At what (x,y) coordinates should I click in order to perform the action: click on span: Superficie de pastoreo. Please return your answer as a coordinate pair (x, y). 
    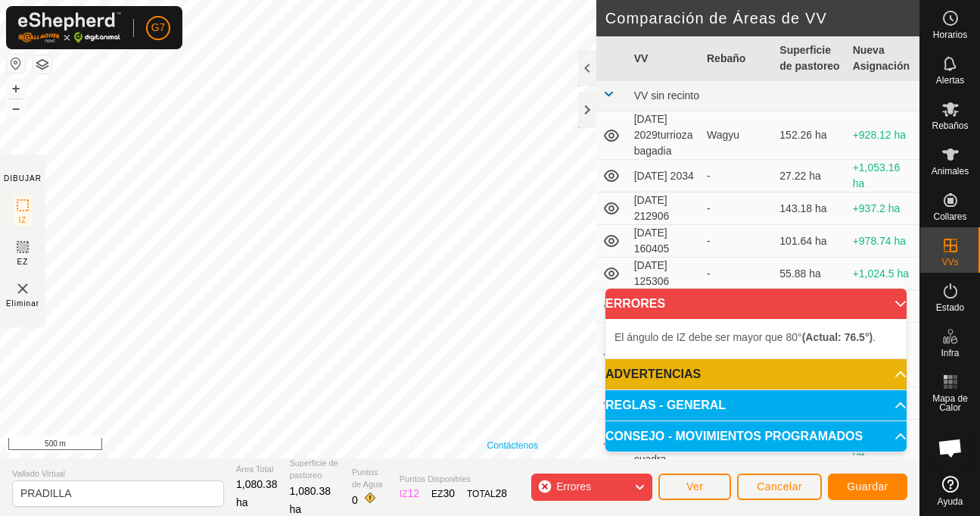
    Looking at the image, I should click on (315, 468).